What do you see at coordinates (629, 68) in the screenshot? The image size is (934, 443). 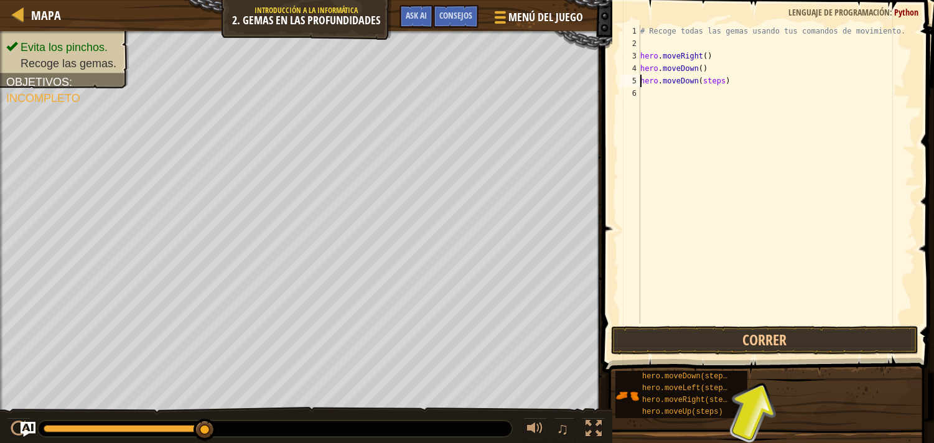 I see `div: 4` at bounding box center [629, 68].